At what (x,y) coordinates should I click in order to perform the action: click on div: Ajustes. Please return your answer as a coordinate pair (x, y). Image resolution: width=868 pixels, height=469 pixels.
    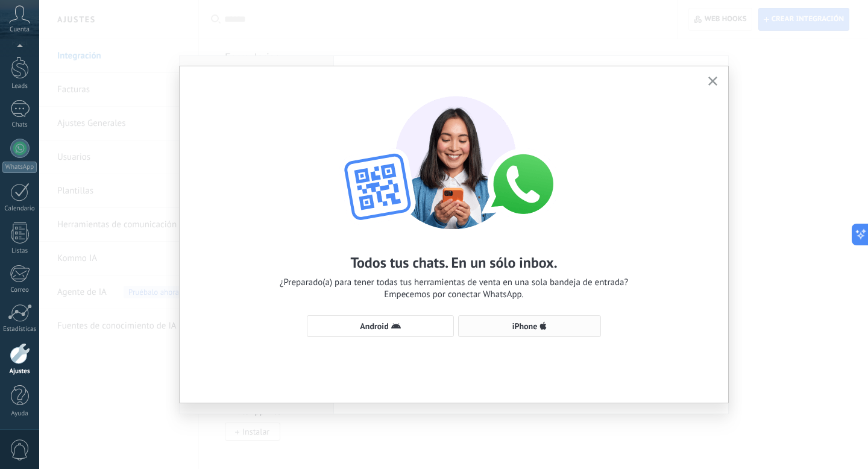
    Looking at the image, I should click on (20, 372).